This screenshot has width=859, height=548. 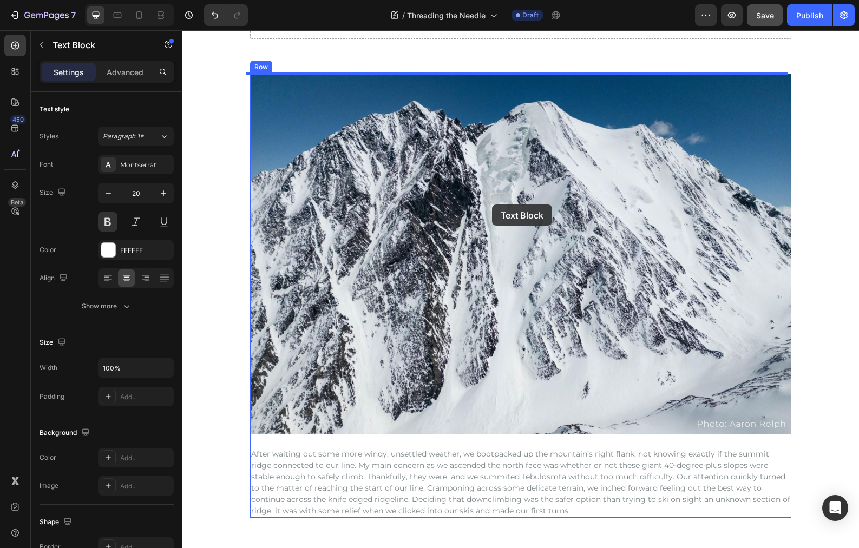 What do you see at coordinates (136, 368) in the screenshot?
I see `input: Auto` at bounding box center [136, 368].